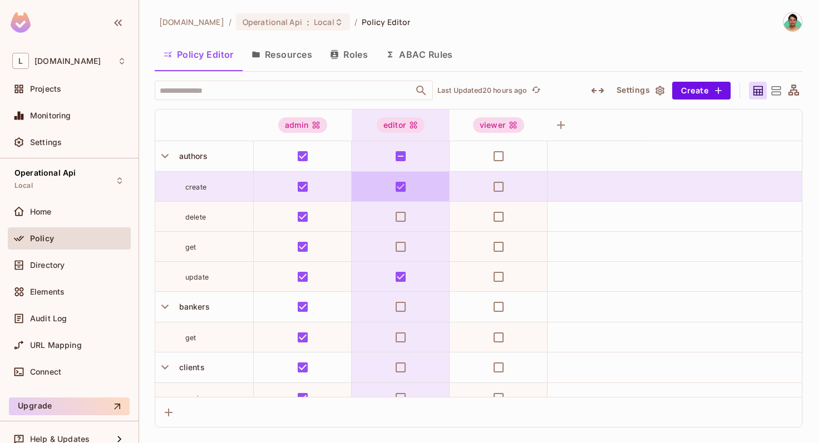 This screenshot has height=443, width=818. I want to click on button: Roles, so click(349, 55).